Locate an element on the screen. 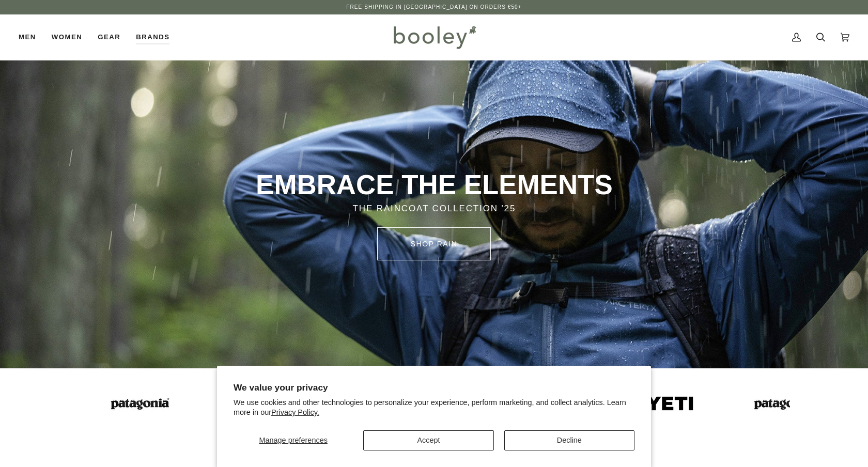 Image resolution: width=868 pixels, height=467 pixels. button: Accept is located at coordinates (428, 440).